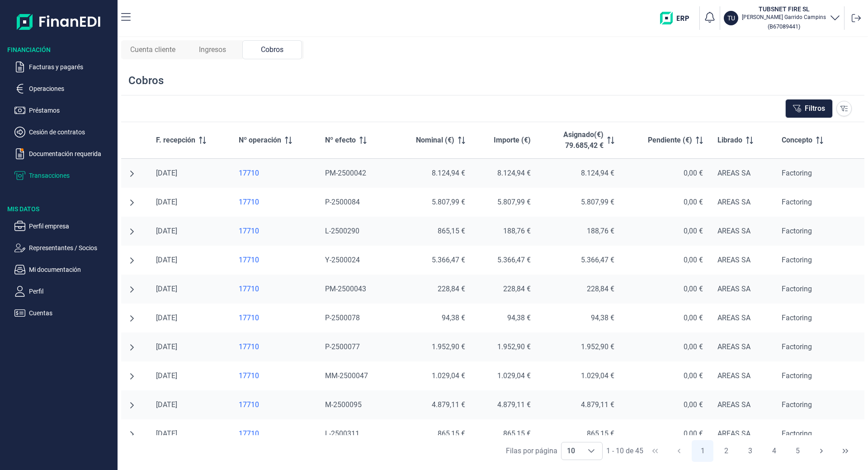 The width and height of the screenshot is (868, 470). What do you see at coordinates (679, 451) in the screenshot?
I see `button: Previous Page` at bounding box center [679, 451].